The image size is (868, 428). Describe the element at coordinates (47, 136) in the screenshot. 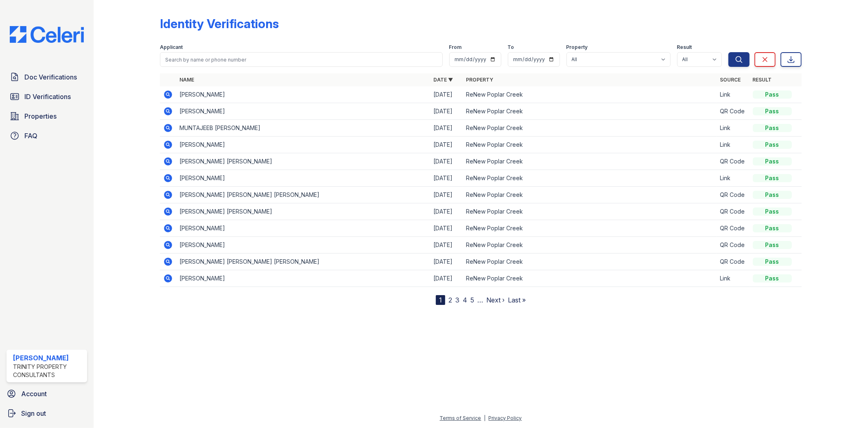

I see `a: FAQ` at that location.